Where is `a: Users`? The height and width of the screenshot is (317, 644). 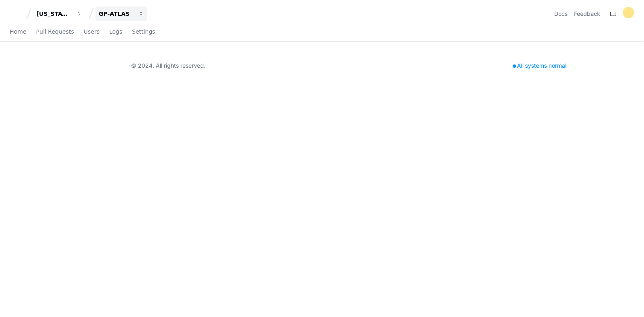
a: Users is located at coordinates (91, 32).